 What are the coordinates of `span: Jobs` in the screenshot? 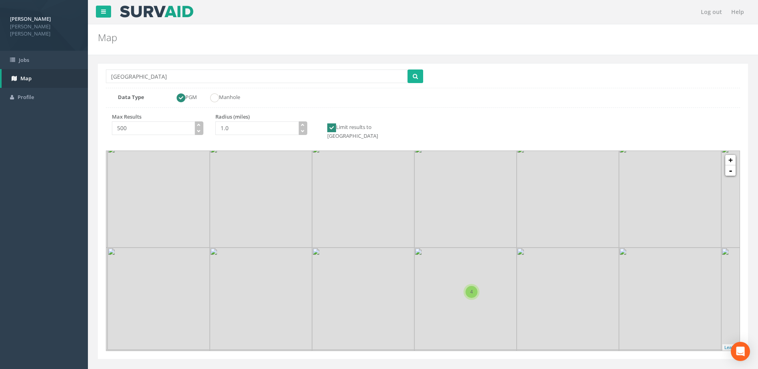 It's located at (24, 60).